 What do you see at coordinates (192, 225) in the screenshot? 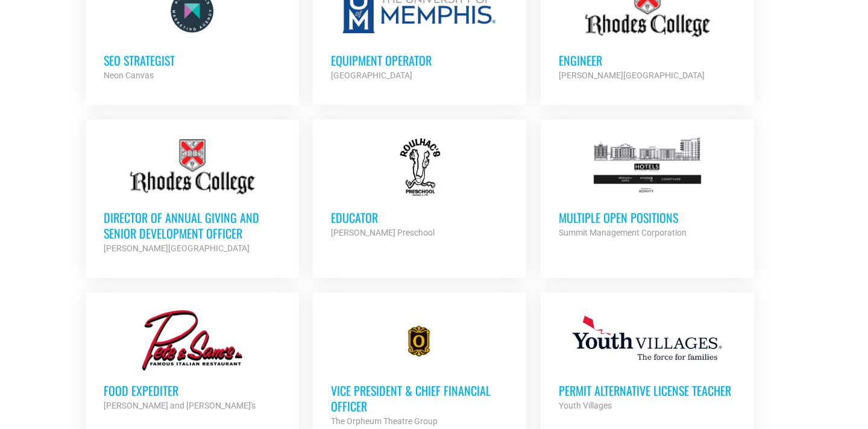
I see `h3: Director of Annual Giving and Senior Development Officer` at bounding box center [192, 225].